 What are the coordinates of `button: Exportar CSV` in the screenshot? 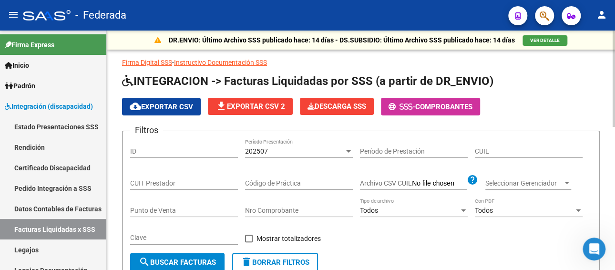 It's located at (161, 106).